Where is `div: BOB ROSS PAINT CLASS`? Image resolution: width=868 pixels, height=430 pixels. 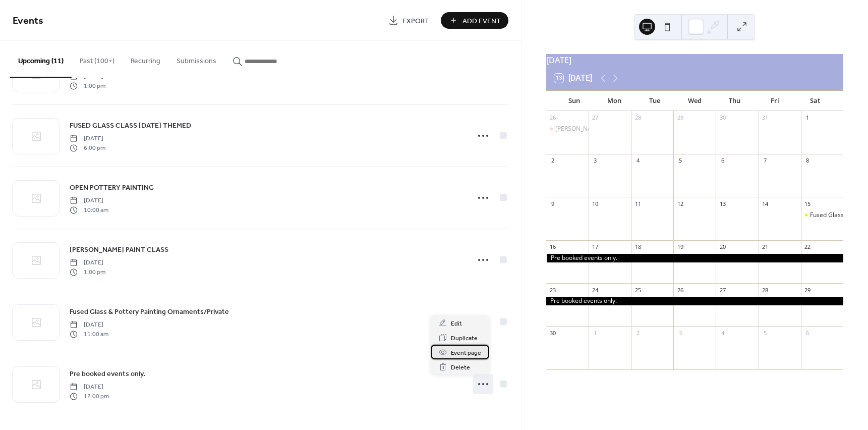 div: BOB ROSS PAINT CLASS is located at coordinates (567, 129).